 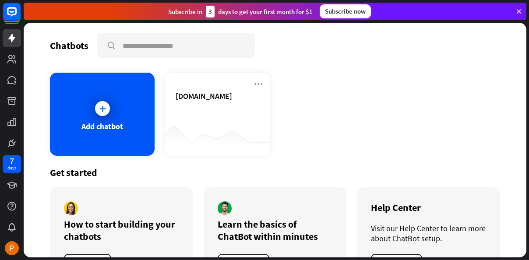 I want to click on div: 7, so click(x=12, y=161).